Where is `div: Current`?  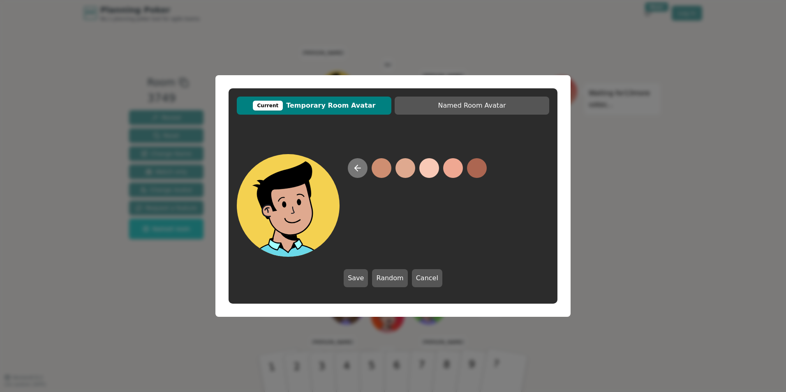
div: Current is located at coordinates (268, 106).